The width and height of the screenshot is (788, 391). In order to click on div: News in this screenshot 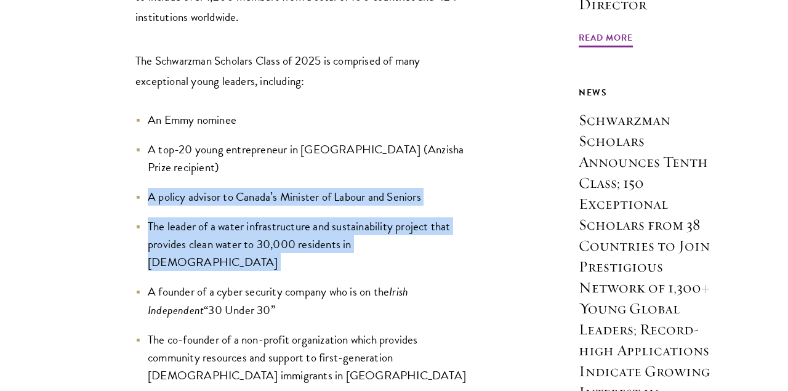, I will do `click(653, 92)`.